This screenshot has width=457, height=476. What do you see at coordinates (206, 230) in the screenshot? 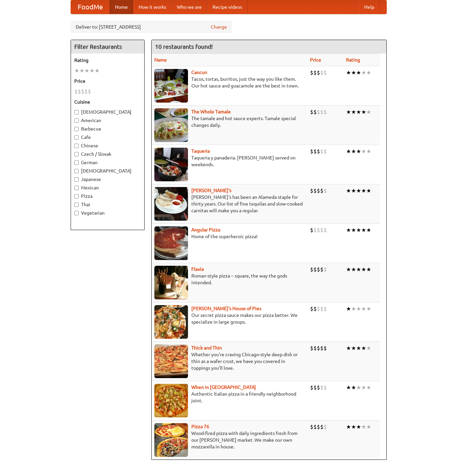
I see `b: Angular Pizza` at bounding box center [206, 230].